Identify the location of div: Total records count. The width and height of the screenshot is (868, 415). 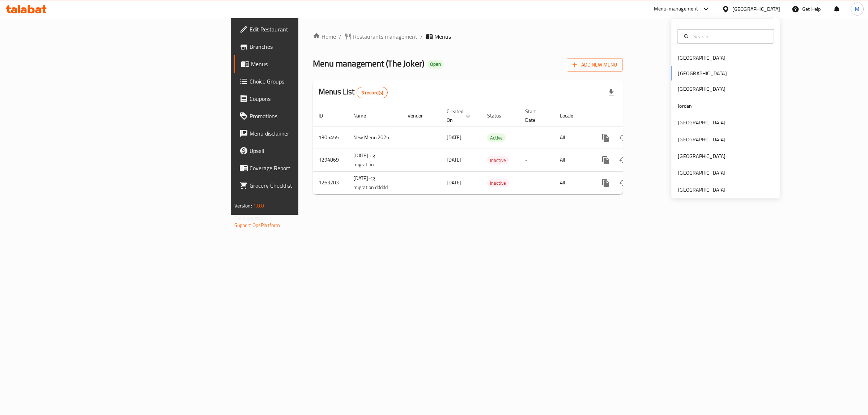
(372, 92).